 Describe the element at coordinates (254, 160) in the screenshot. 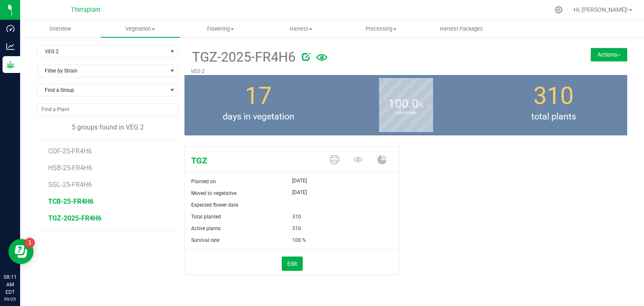

I see `span: TGZ` at that location.